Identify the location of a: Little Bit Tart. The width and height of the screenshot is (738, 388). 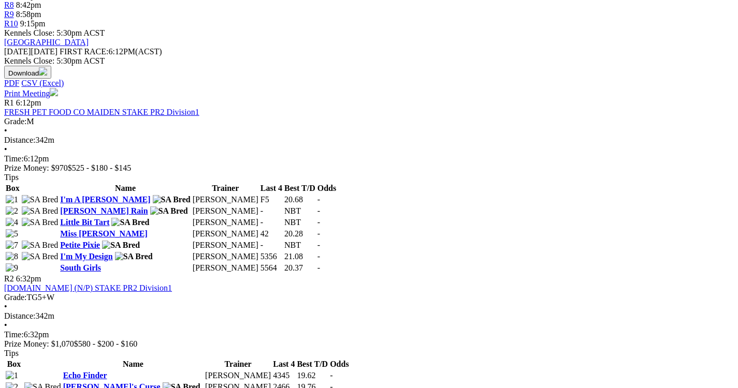
(84, 222).